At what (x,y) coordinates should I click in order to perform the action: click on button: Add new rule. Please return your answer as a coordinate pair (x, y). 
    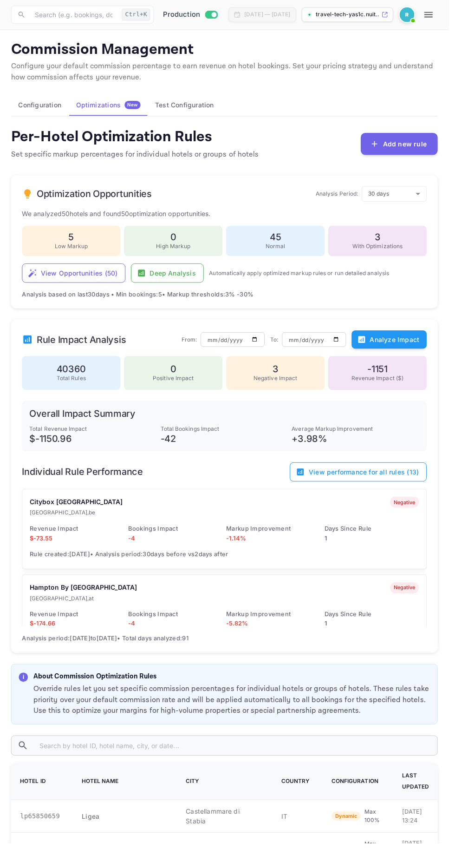
    Looking at the image, I should click on (405, 146).